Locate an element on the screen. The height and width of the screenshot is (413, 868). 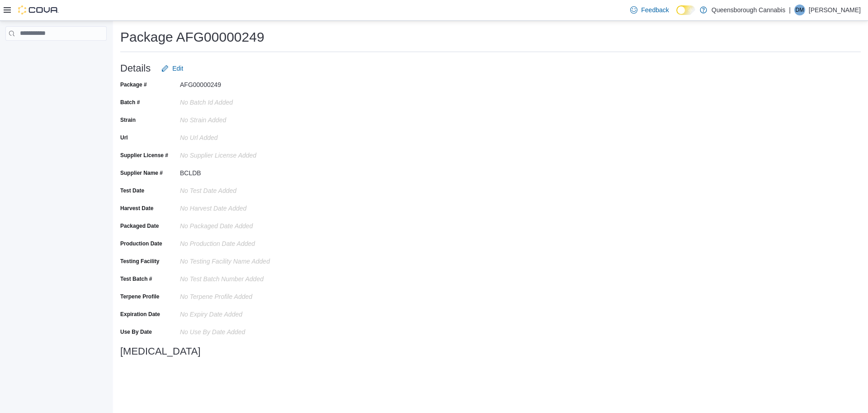
div: No Production Date added is located at coordinates (241, 242).